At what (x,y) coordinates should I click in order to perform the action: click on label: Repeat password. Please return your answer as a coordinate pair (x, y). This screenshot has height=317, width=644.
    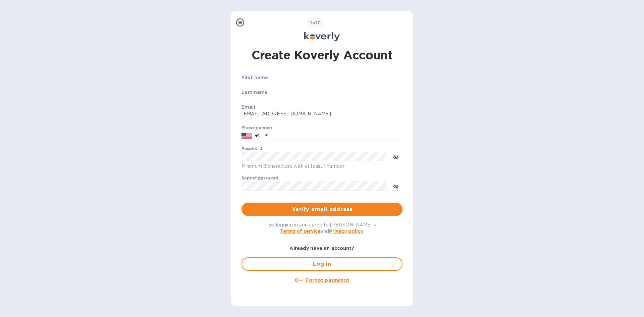
    Looking at the image, I should click on (260, 178).